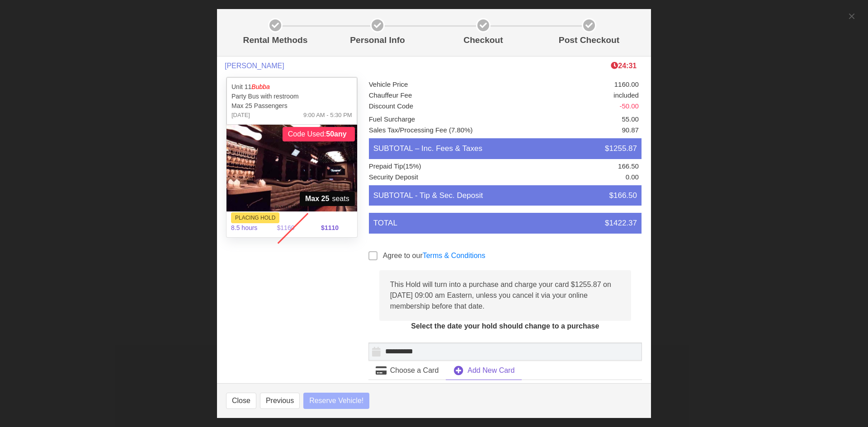  Describe the element at coordinates (440, 131) in the screenshot. I see `li: Sales Tax/Processing Fee (7.80%)` at that location.